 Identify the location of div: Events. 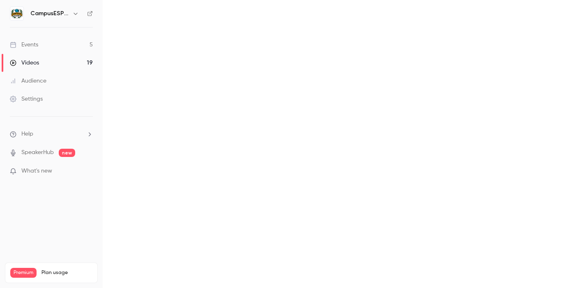
(24, 45).